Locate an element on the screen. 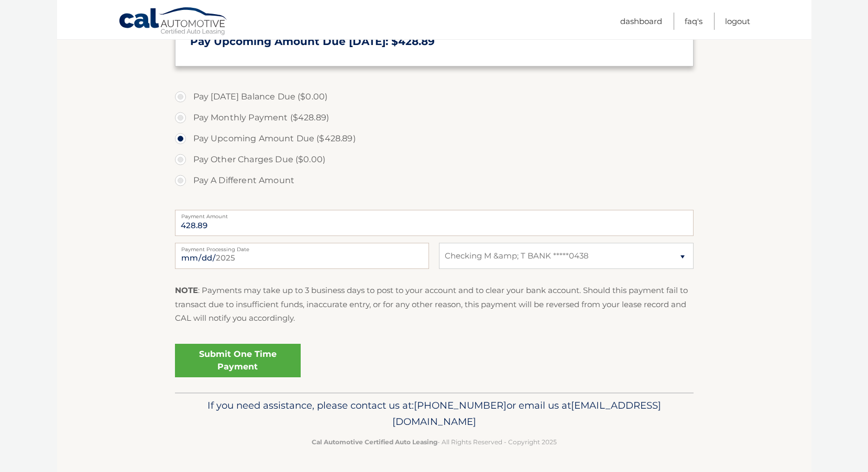 This screenshot has width=868, height=472. label: Pay Monthly Payment ($428.89) is located at coordinates (434, 118).